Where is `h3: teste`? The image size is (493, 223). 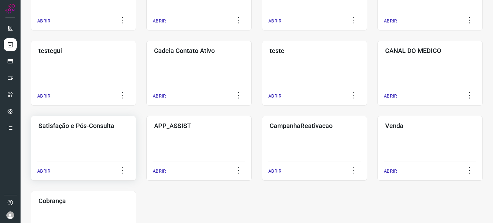 h3: teste is located at coordinates (314, 51).